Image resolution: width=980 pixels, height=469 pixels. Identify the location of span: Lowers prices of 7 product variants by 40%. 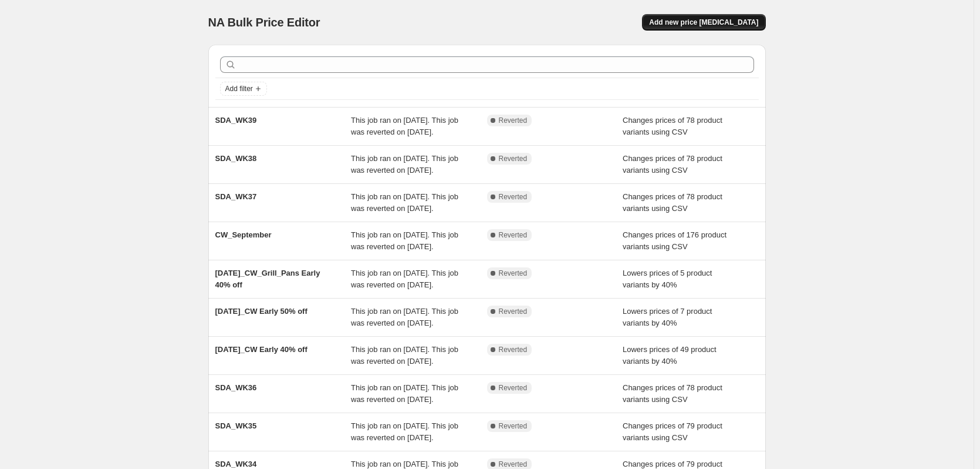
(668, 317).